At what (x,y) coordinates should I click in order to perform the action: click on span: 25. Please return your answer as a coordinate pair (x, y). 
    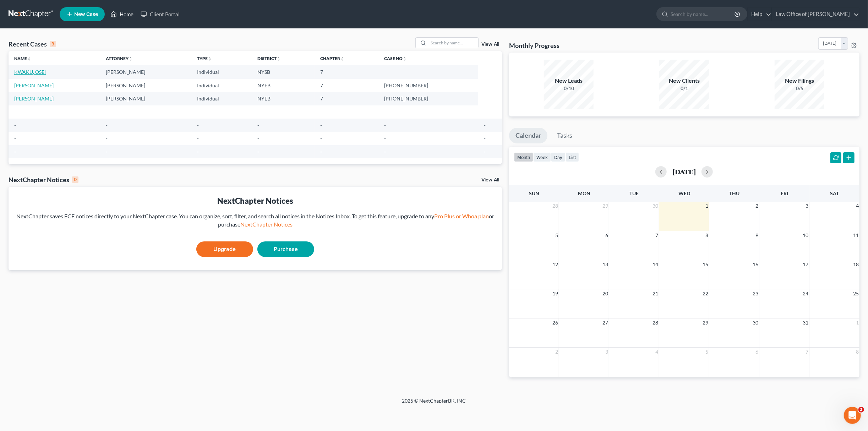
    Looking at the image, I should click on (856, 294).